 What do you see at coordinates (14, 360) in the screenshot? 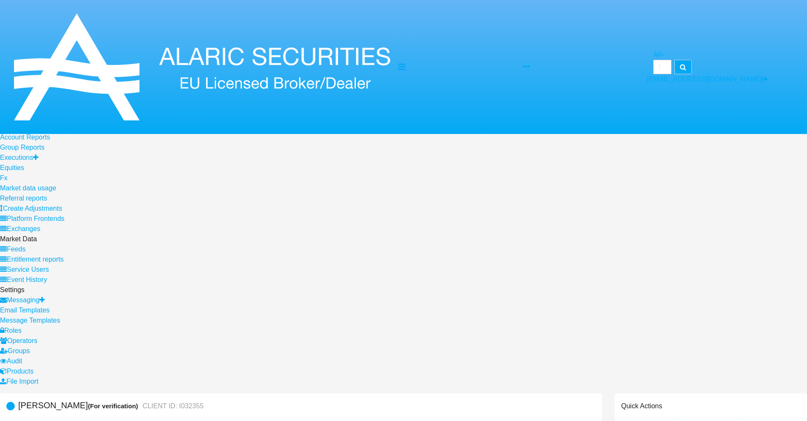
I see `span: Audit` at bounding box center [14, 360].